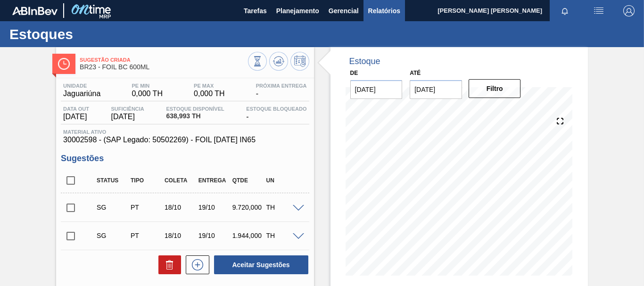 This screenshot has height=286, width=644. What do you see at coordinates (599, 11) in the screenshot?
I see `img: userActions` at bounding box center [599, 11].